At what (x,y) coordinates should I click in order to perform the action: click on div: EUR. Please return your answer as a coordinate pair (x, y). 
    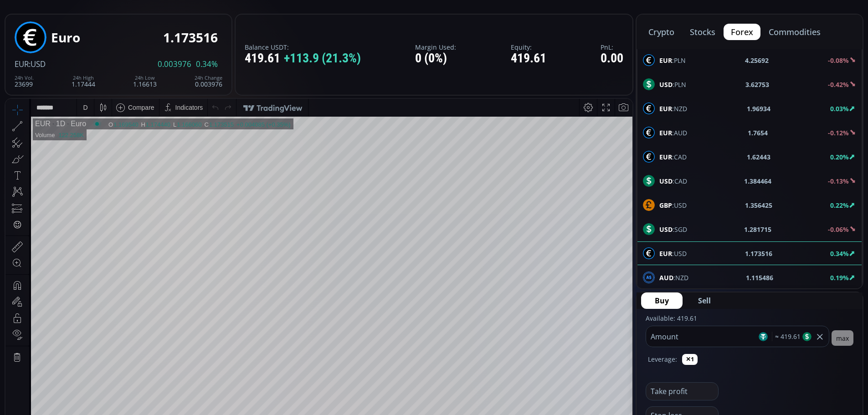
    Looking at the image, I should click on (38, 25).